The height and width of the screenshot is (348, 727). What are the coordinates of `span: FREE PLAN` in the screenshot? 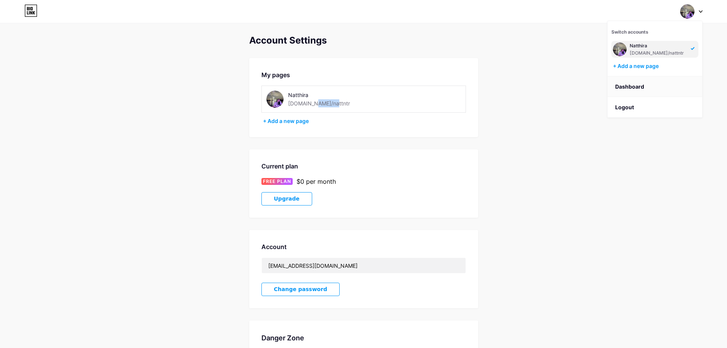 It's located at (277, 181).